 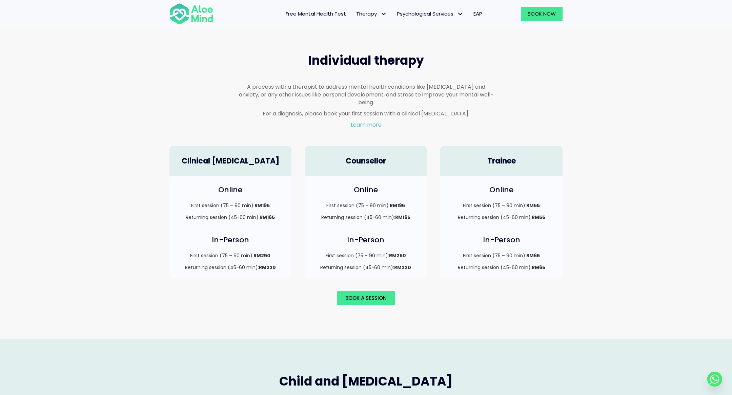 What do you see at coordinates (355, 14) in the screenshot?
I see `nav: Menu` at bounding box center [355, 14].